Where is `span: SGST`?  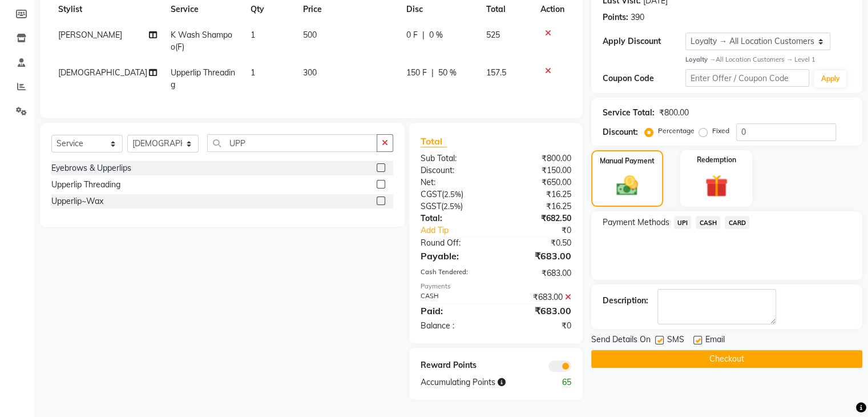 span: SGST is located at coordinates (431, 206).